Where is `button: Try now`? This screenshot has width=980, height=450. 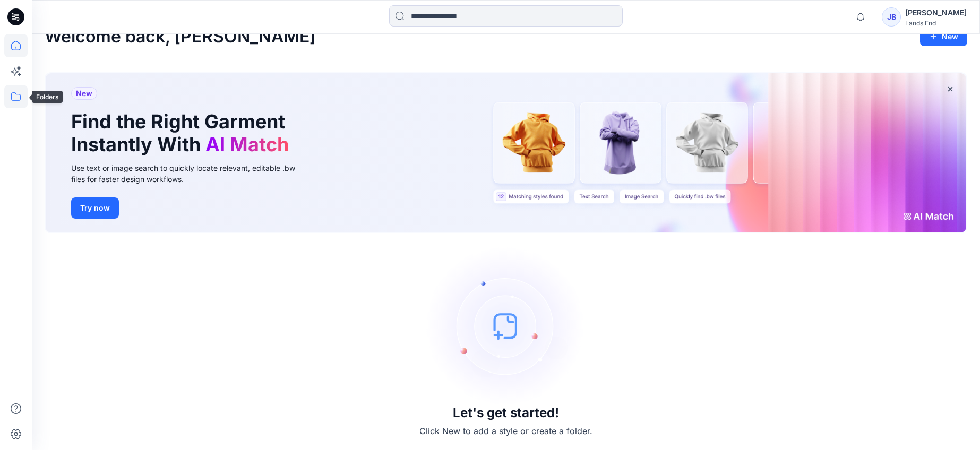
button: Try now is located at coordinates (95, 208).